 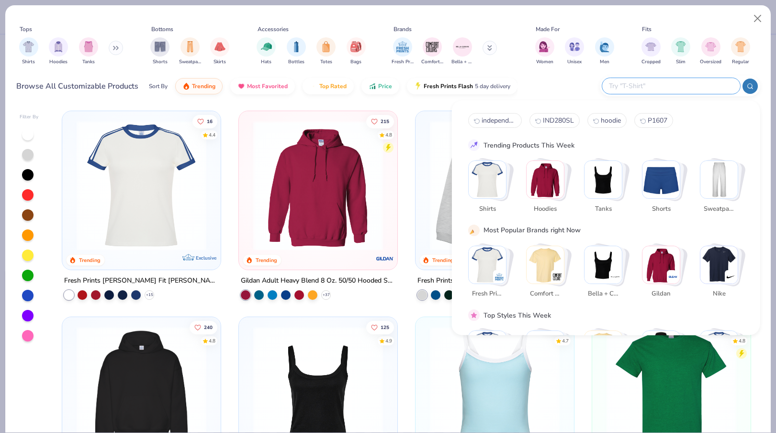 I want to click on div: filter for Oversized, so click(x=710, y=51).